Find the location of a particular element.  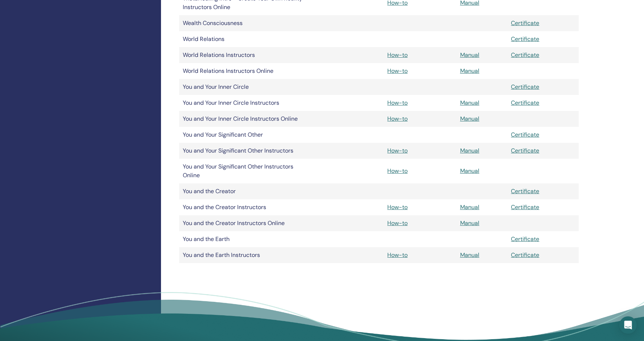

td: You and the Earth Instructors is located at coordinates (244, 255).